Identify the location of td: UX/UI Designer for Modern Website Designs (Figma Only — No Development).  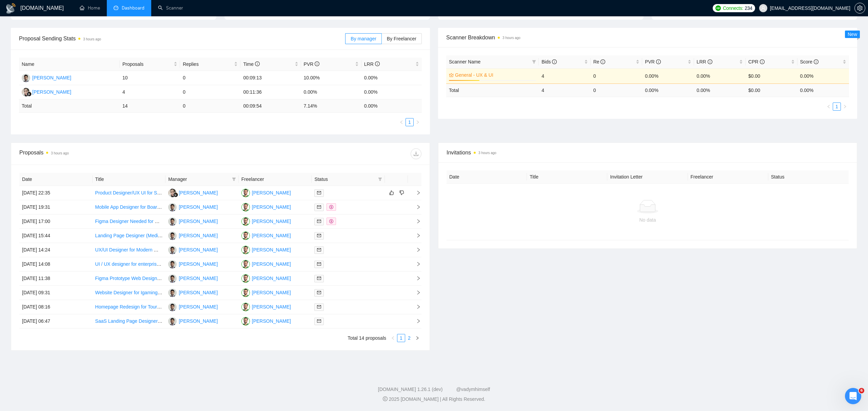
(129, 250).